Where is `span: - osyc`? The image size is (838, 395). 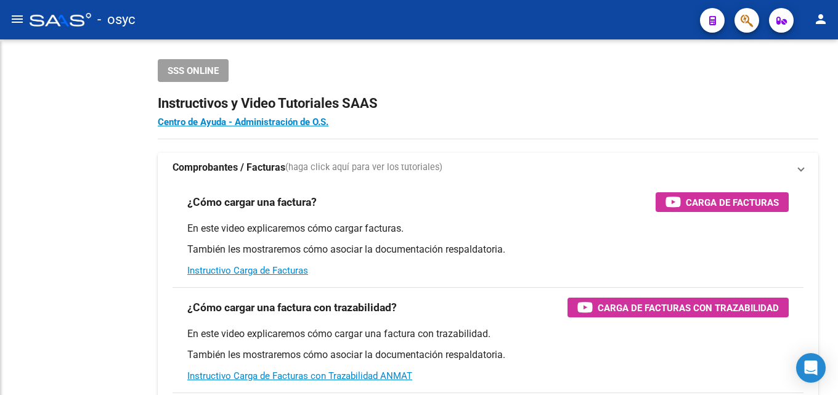
span: - osyc is located at coordinates (116, 20).